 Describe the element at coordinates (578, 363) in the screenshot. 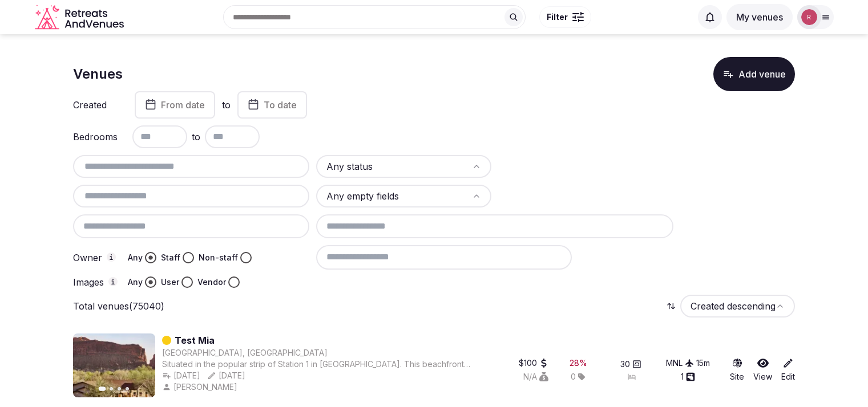

I see `div: 28 %` at that location.